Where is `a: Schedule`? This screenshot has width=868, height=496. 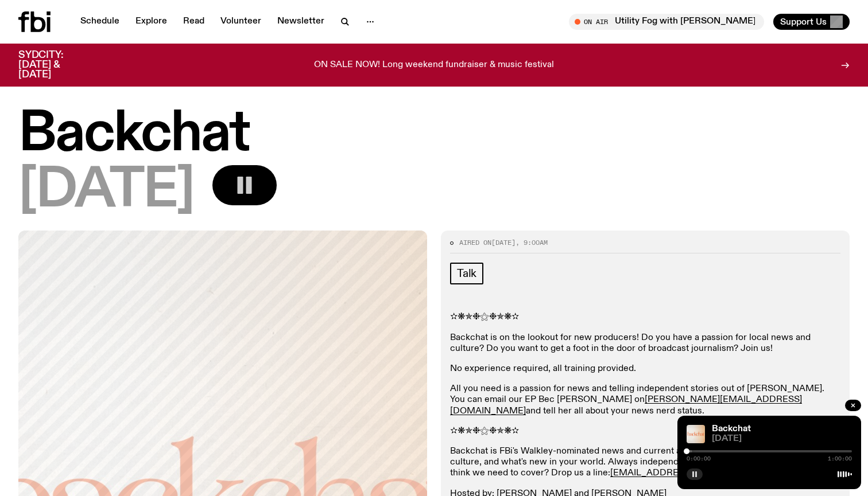
a: Schedule is located at coordinates (100, 22).